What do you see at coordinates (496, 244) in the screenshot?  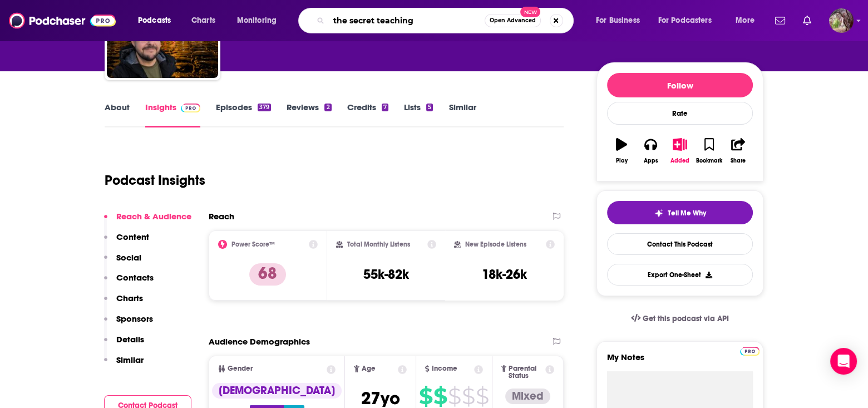 I see `h2: New Episode Listens` at bounding box center [496, 244].